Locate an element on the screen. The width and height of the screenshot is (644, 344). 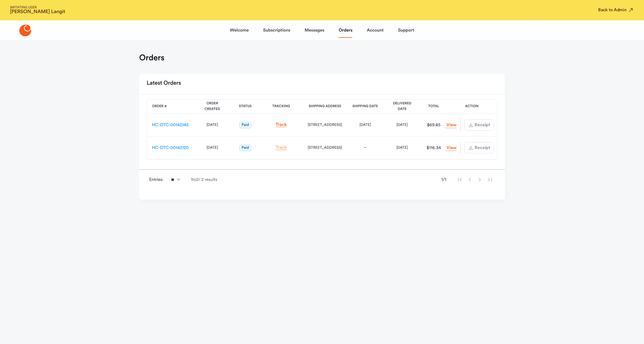
button: Back to Admin is located at coordinates (616, 10).